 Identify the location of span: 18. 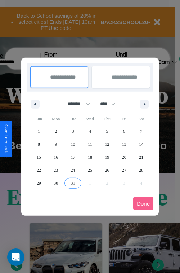
(90, 157).